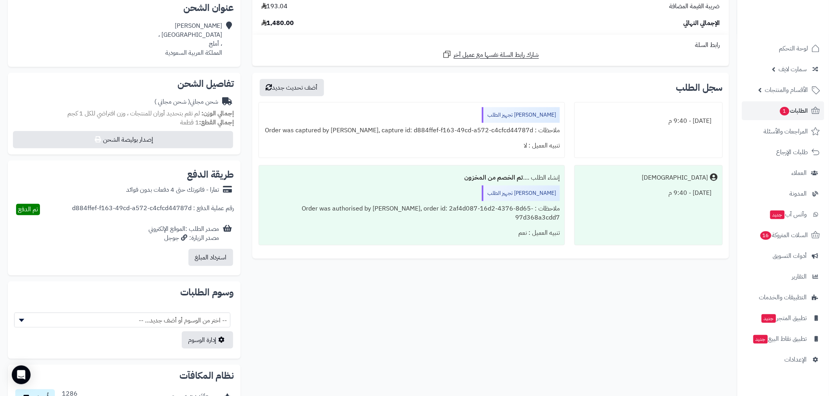 The image size is (829, 396). I want to click on button: استرداد المبلغ, so click(211, 258).